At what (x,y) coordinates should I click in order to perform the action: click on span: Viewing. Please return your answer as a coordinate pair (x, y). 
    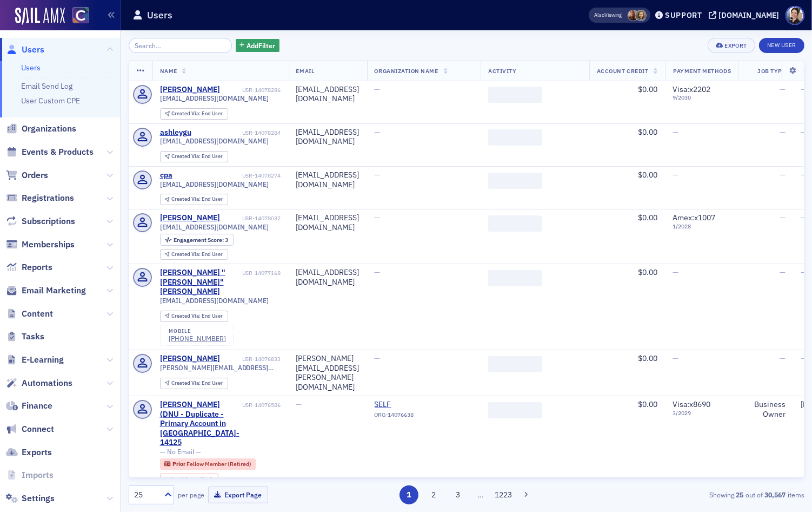
    Looking at the image, I should click on (608, 15).